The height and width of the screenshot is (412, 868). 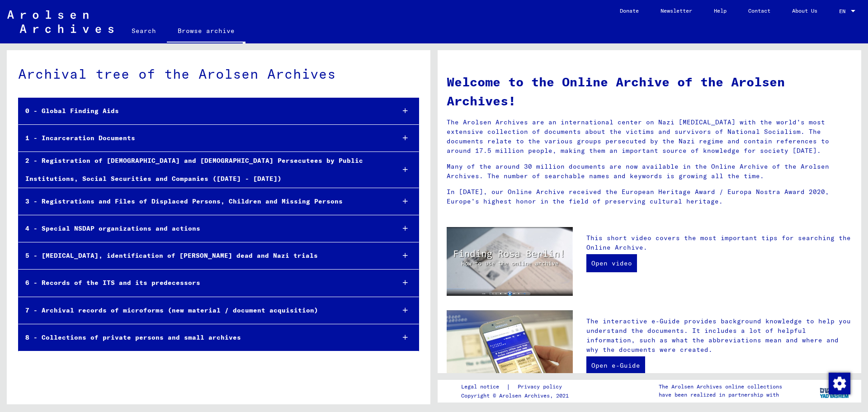 I want to click on p: Copyright © Arolsen Archives, 2021, so click(x=517, y=396).